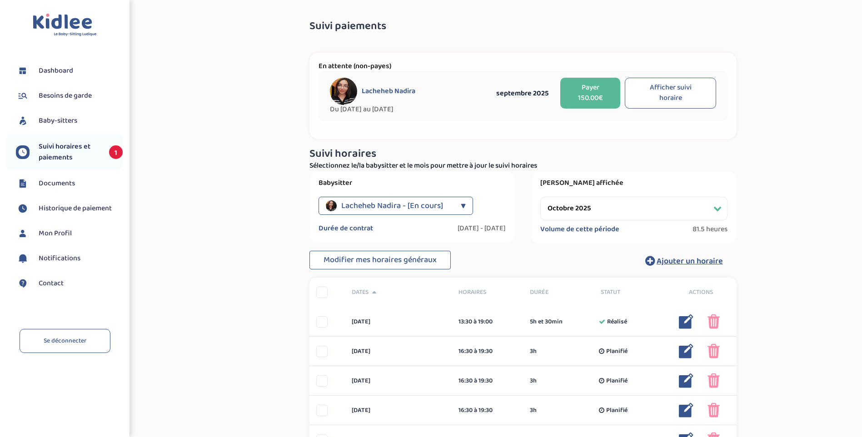  I want to click on a: Suivi horaires et paiements 1, so click(69, 152).